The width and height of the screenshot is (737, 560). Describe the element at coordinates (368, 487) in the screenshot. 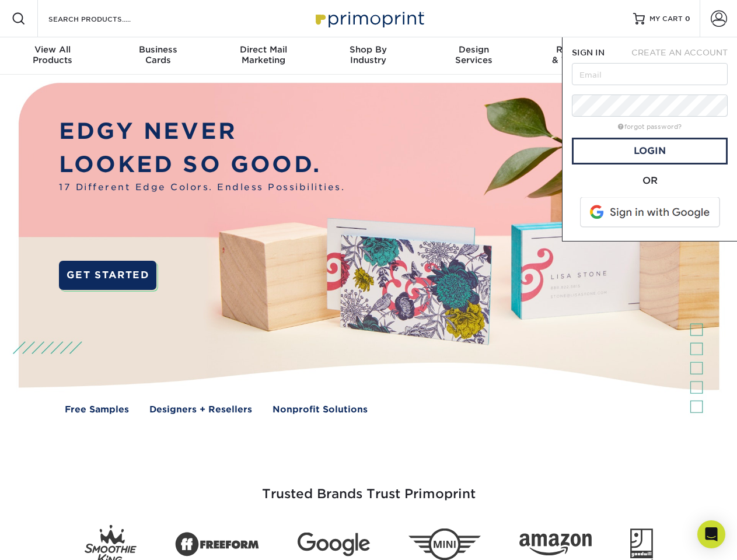

I see `h3: Trusted Brands Trust Primoprint` at that location.